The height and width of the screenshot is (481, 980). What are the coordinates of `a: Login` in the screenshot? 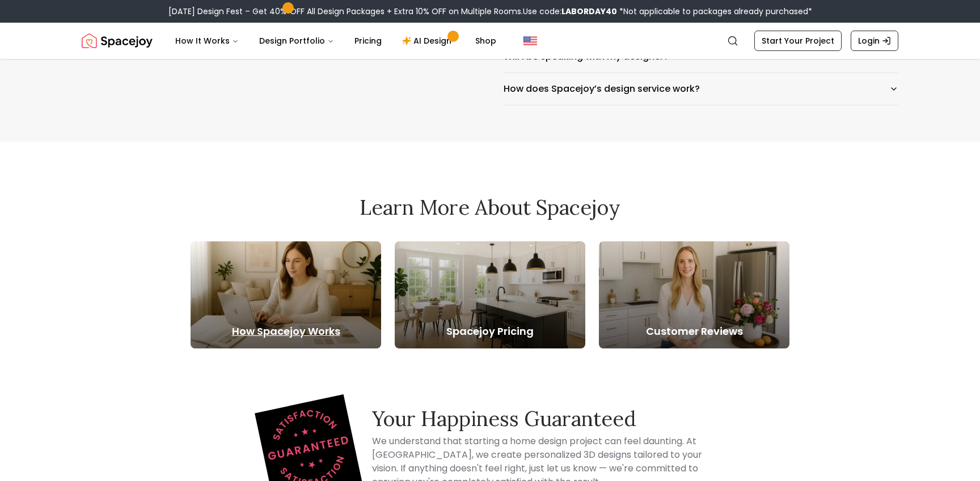 It's located at (874, 41).